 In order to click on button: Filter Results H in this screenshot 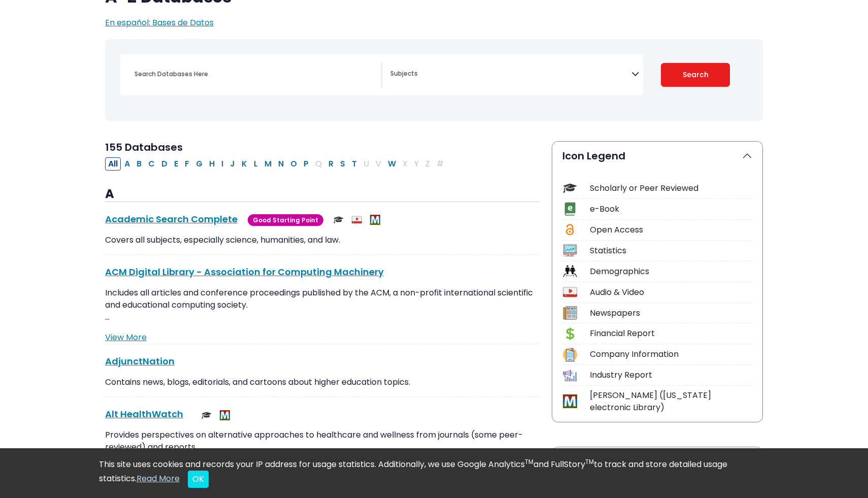, I will do `click(212, 164)`.